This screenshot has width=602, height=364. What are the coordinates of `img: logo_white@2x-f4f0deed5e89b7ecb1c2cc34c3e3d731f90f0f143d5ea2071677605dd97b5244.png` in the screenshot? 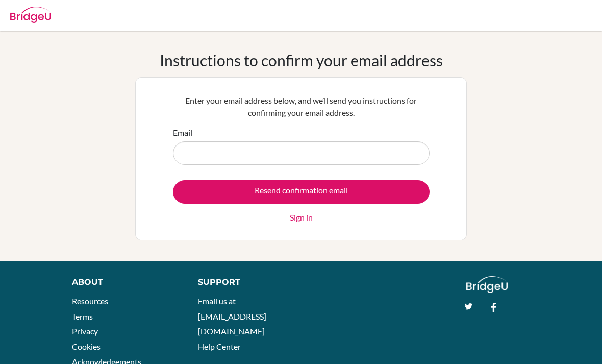 It's located at (487, 284).